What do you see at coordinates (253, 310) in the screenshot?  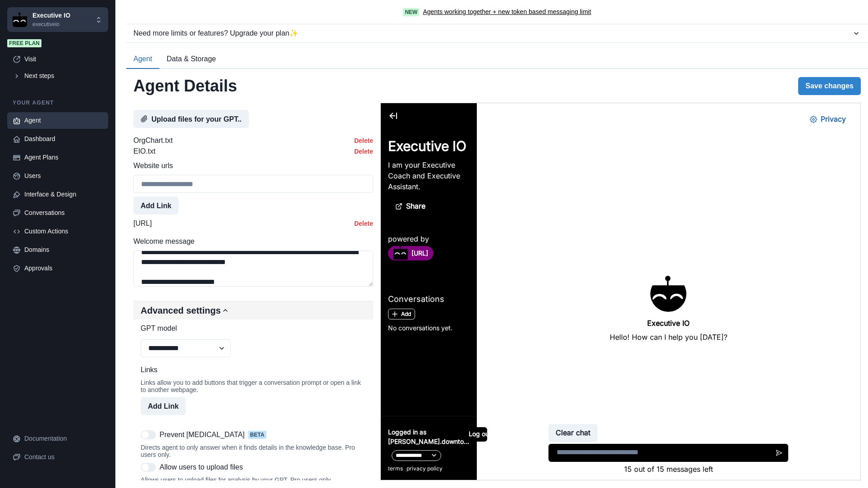 I see `button: Advanced settings` at bounding box center [253, 310].